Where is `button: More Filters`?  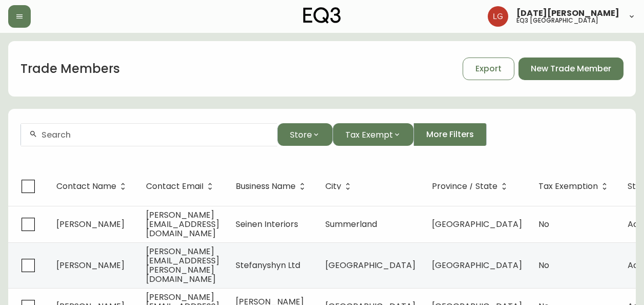
button: More Filters is located at coordinates (450, 134).